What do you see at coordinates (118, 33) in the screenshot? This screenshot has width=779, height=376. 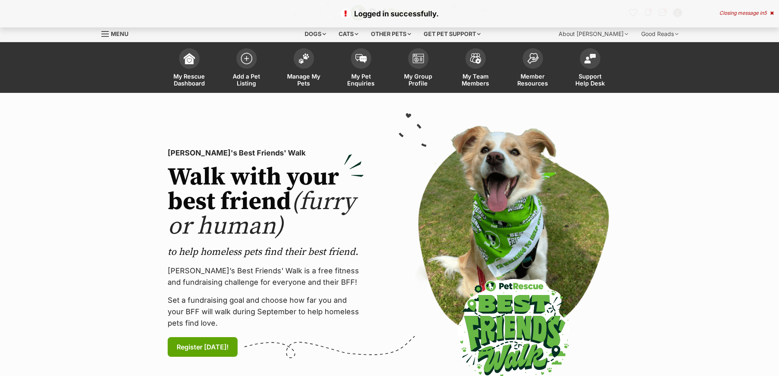 I see `a: Menu` at bounding box center [118, 33].